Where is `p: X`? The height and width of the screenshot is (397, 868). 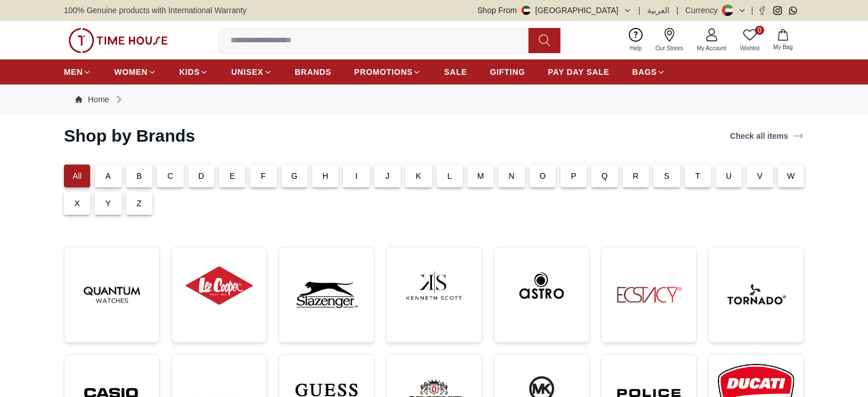 p: X is located at coordinates (77, 204).